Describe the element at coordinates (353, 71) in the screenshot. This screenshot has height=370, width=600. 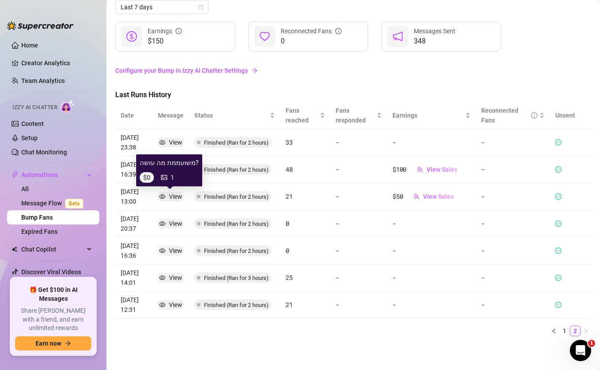
I see `a: Configure your Bump in Izzy AI Chatter Settingsarrow-right` at that location.